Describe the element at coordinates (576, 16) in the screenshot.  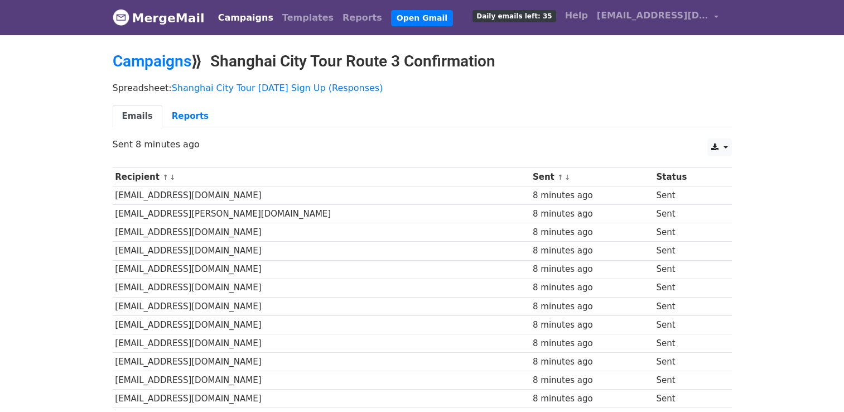
I see `a: Help` at that location.